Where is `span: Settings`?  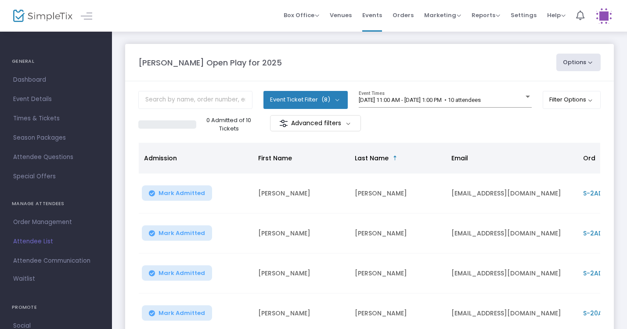 span: Settings is located at coordinates (524, 15).